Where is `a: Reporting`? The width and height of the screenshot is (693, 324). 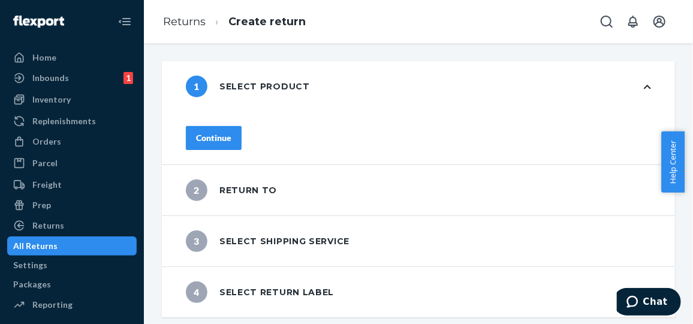 a: Reporting is located at coordinates (72, 305).